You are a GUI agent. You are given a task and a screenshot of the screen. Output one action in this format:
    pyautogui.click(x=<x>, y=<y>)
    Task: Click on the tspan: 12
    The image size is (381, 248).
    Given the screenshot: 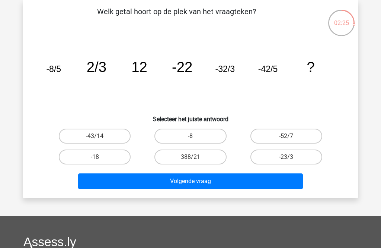 What is the action you would take?
    pyautogui.click(x=139, y=67)
    